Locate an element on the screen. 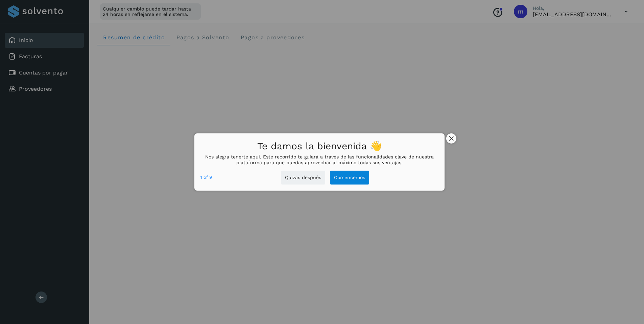  button: Comencemos is located at coordinates (350, 177).